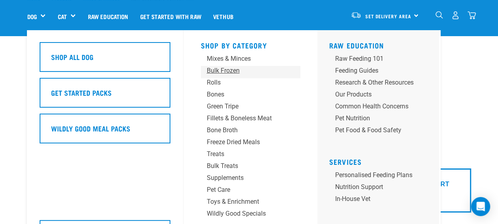  I want to click on a: Pet Care, so click(251, 191).